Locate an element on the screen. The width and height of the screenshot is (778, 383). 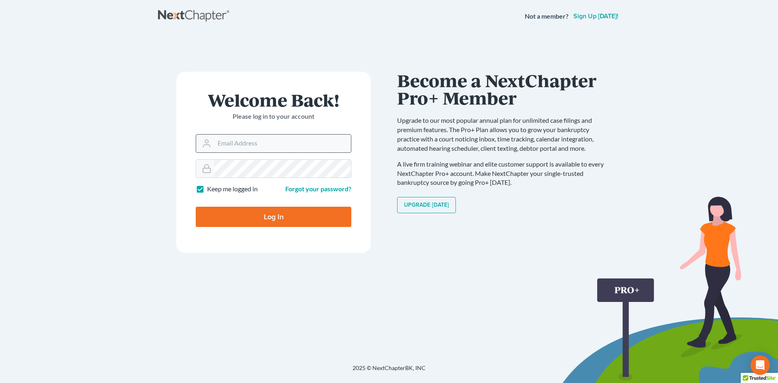
p: Please log in to your account is located at coordinates (274, 116).